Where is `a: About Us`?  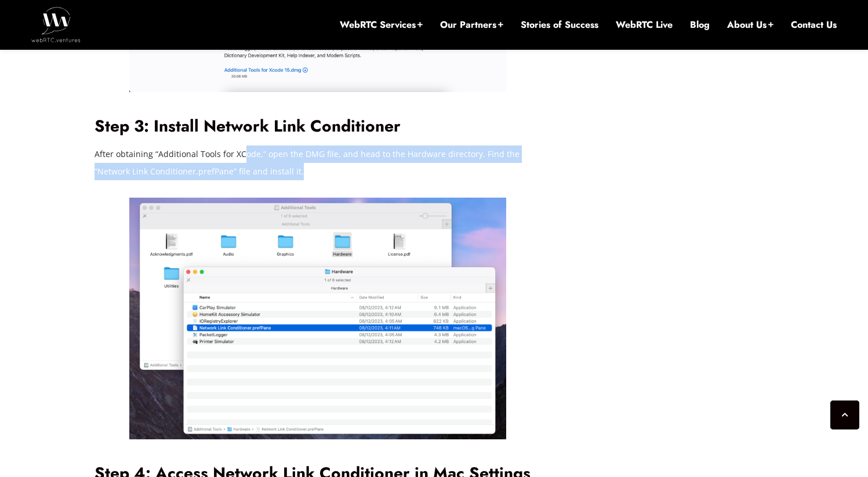
a: About Us is located at coordinates (750, 25).